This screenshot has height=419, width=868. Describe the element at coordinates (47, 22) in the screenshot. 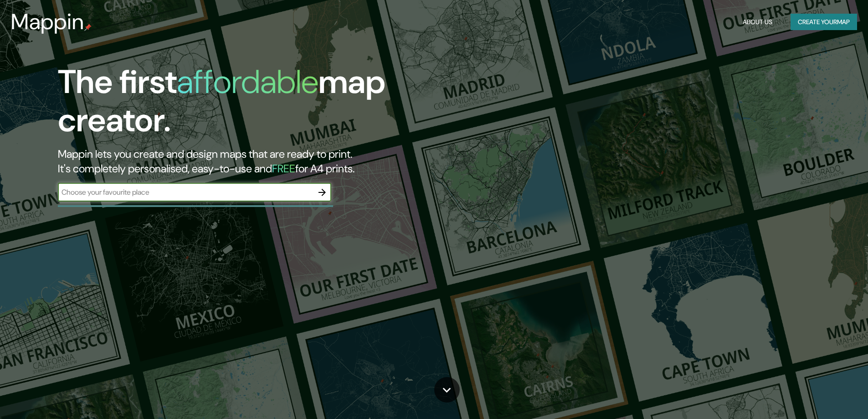

I see `h3: Mappin` at that location.